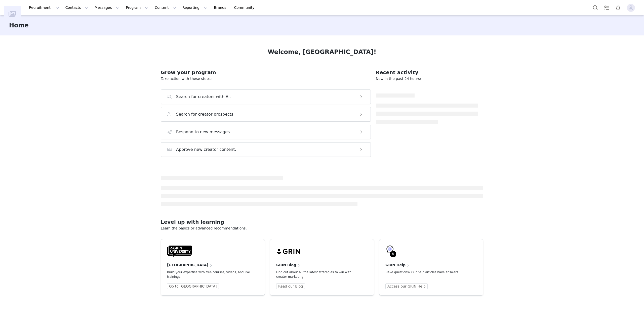 This screenshot has height=328, width=644. Describe the element at coordinates (291, 287) in the screenshot. I see `a: Read our Blog` at that location.